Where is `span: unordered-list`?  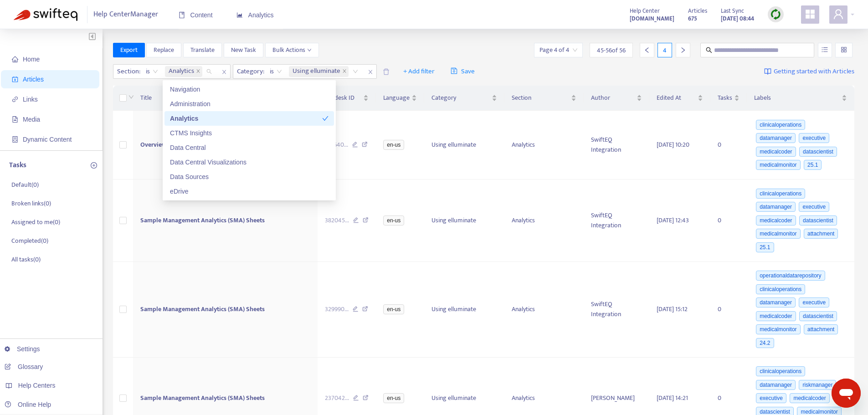 span: unordered-list is located at coordinates (825, 50).